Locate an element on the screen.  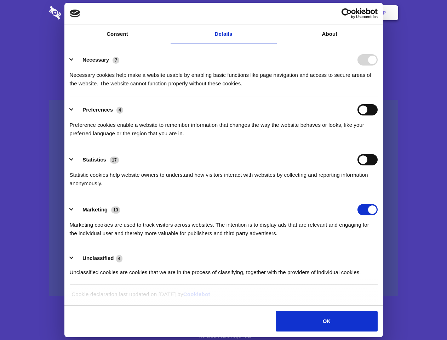
a: Login is located at coordinates (336, 13).